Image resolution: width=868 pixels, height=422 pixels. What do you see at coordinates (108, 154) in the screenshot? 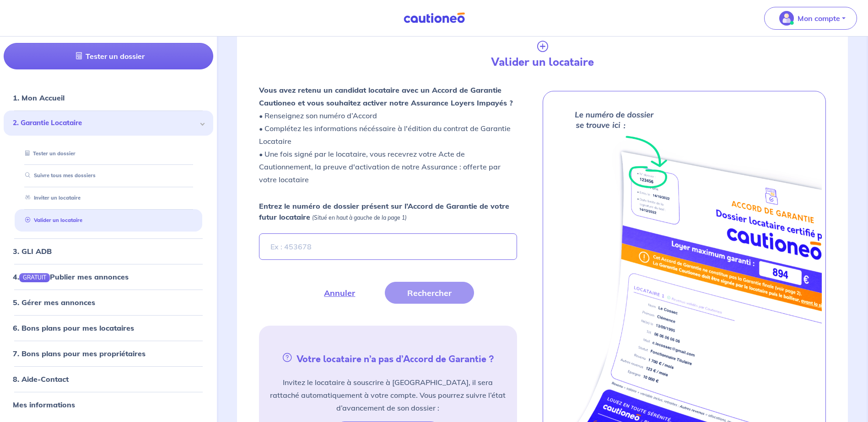
I see `div: Tester un dossier` at bounding box center [108, 154].